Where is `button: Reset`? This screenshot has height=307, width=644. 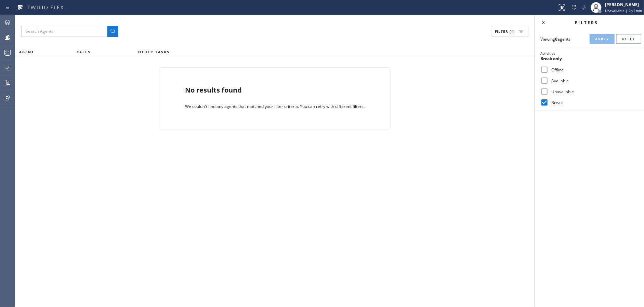
button: Reset is located at coordinates (628, 39).